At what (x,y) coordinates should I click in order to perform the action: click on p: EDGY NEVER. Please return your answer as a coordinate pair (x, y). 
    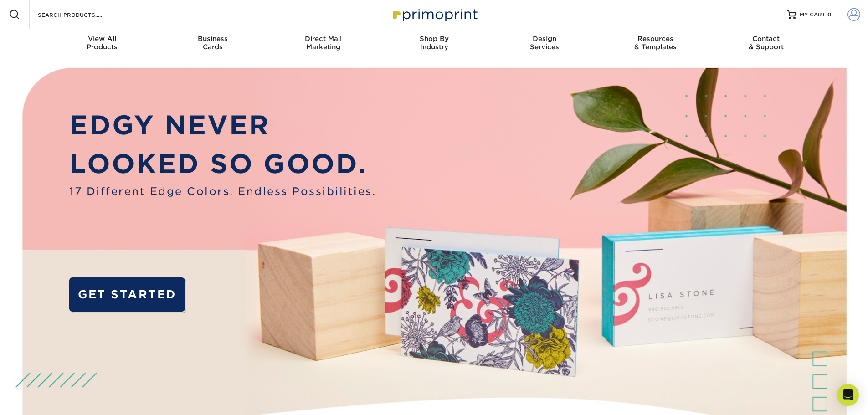
    Looking at the image, I should click on (222, 126).